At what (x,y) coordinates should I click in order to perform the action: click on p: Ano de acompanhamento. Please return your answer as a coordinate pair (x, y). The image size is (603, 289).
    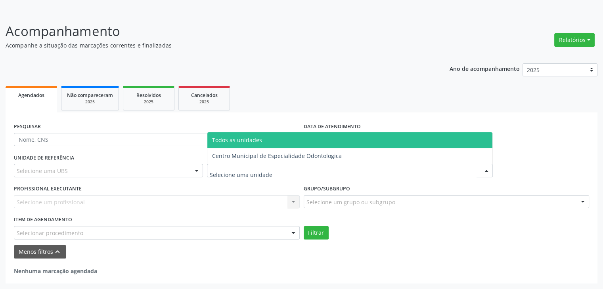
    Looking at the image, I should click on (484, 68).